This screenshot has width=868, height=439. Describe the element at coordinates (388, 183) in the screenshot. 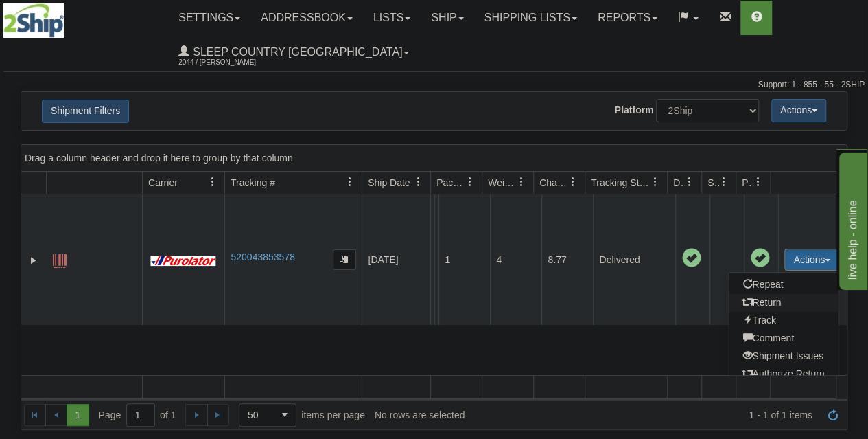

I see `span: Ship Date` at that location.